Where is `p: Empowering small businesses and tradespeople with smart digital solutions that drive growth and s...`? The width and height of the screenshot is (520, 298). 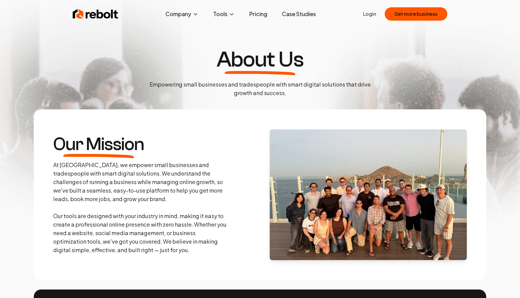 p: Empowering small businesses and tradespeople with smart digital solutions that drive growth and s... is located at coordinates (260, 89).